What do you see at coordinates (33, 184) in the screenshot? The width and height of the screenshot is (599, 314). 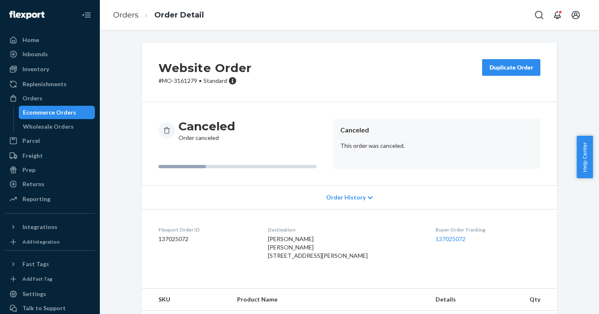 I see `div: Returns` at bounding box center [33, 184].